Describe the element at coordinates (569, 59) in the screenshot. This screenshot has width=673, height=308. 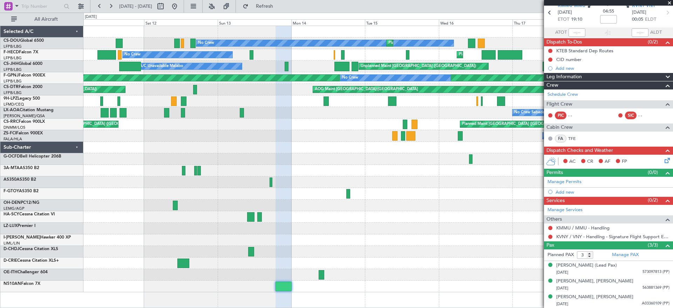
I see `div: CID number` at that location.